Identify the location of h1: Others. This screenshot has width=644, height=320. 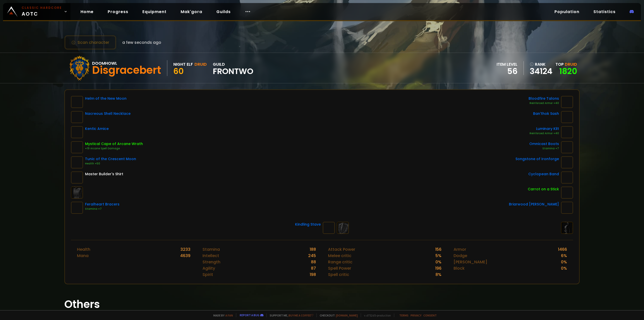
(322, 304).